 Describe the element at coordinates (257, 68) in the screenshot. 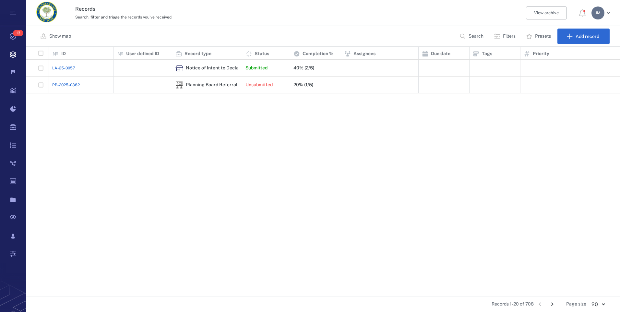

I see `p: Submitted` at that location.